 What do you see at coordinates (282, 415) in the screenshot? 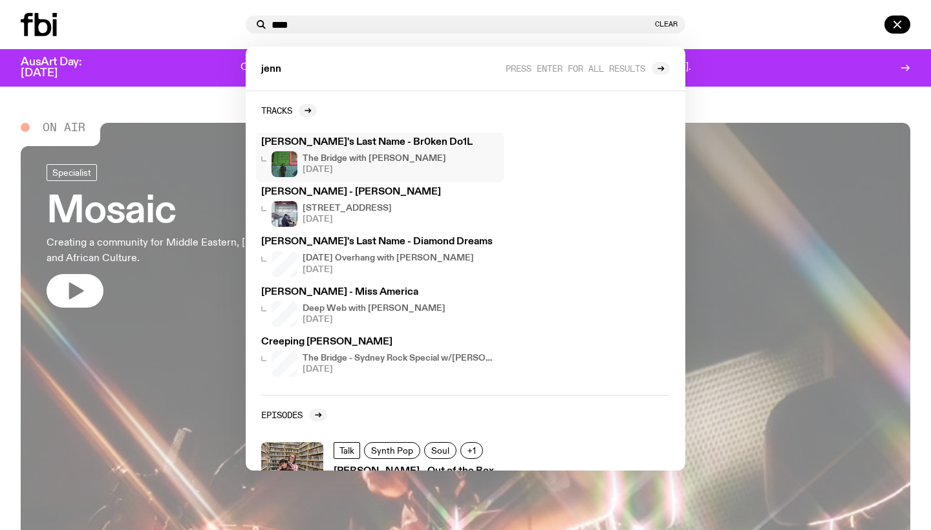
I see `h2: Episodes` at bounding box center [282, 415].